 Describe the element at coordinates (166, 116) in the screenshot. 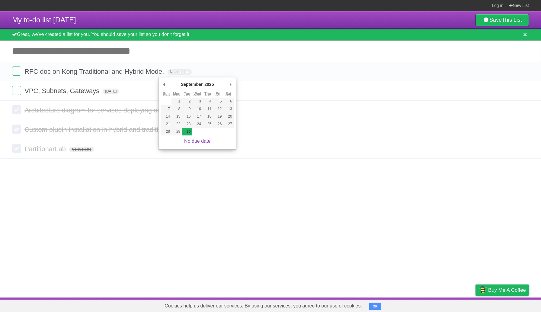

I see `button: 14` at that location.